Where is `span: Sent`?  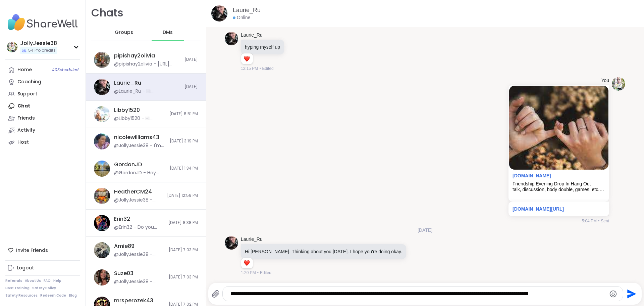
span: Sent is located at coordinates (605, 221).